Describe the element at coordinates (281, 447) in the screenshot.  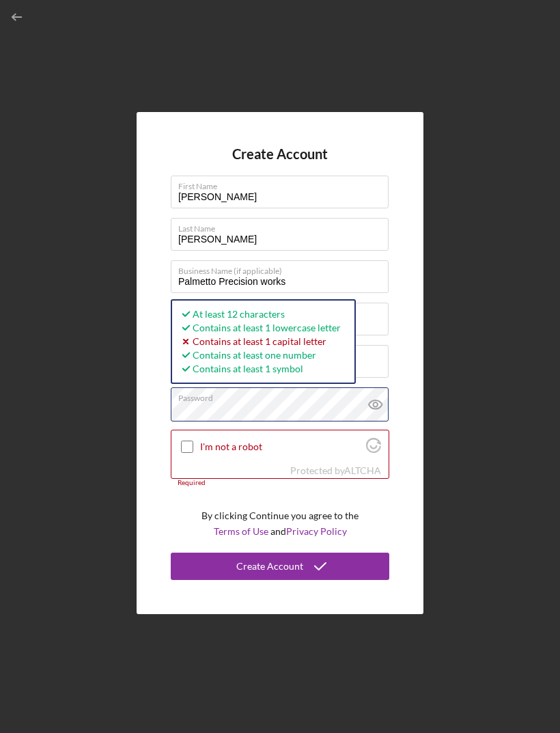
I see `label: I'm not a robot` at that location.